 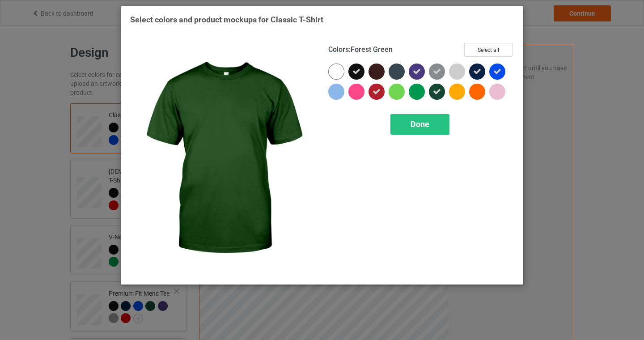 What do you see at coordinates (227, 19) in the screenshot?
I see `span: Select colors and product mockups for Classic T-Shirt` at bounding box center [227, 19].